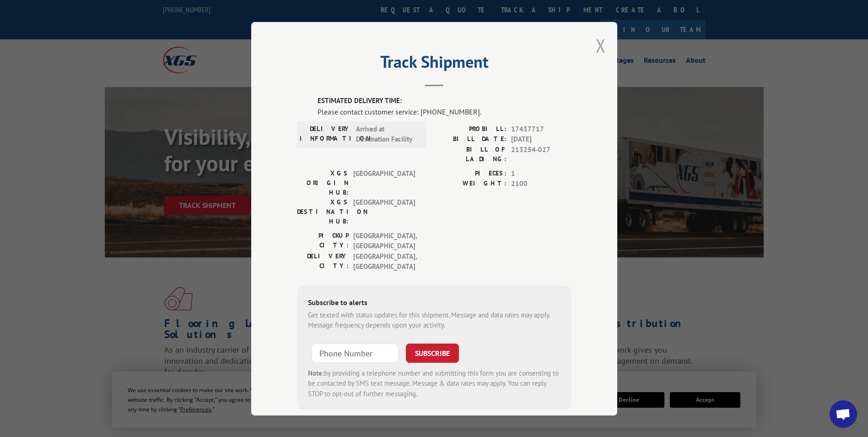 This screenshot has width=868, height=437. I want to click on span: 2100, so click(541, 183).